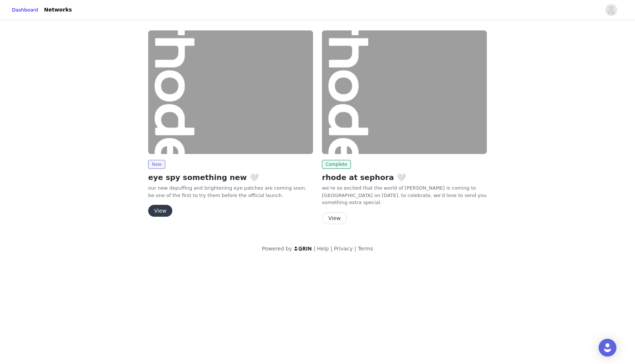 This screenshot has width=635, height=364. What do you see at coordinates (404, 177) in the screenshot?
I see `h2: rhode at sephora 🤍` at bounding box center [404, 177].